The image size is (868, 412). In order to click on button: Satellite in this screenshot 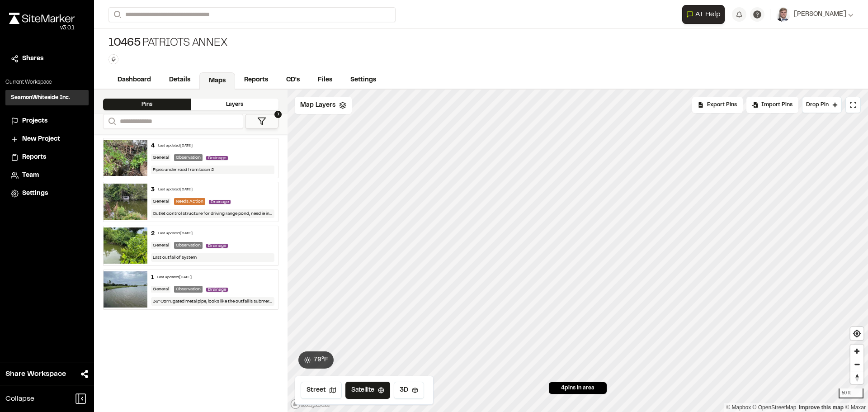, I will do `click(367, 390)`.